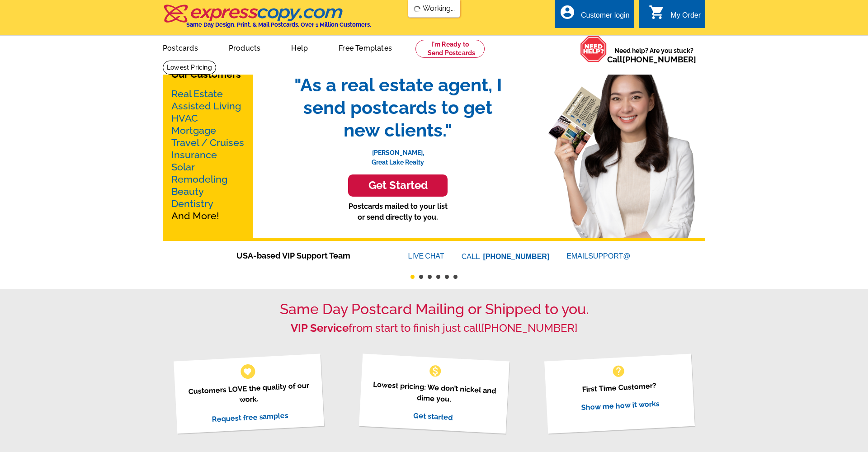  What do you see at coordinates (447, 277) in the screenshot?
I see `button: 5 of 6` at bounding box center [447, 277].